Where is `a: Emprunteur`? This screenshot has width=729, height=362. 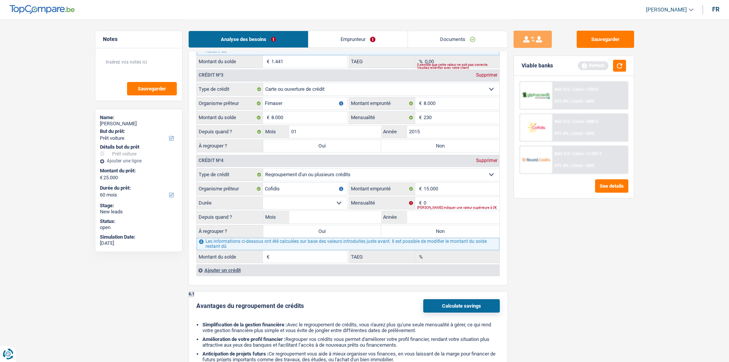 a: Emprunteur is located at coordinates (358, 39).